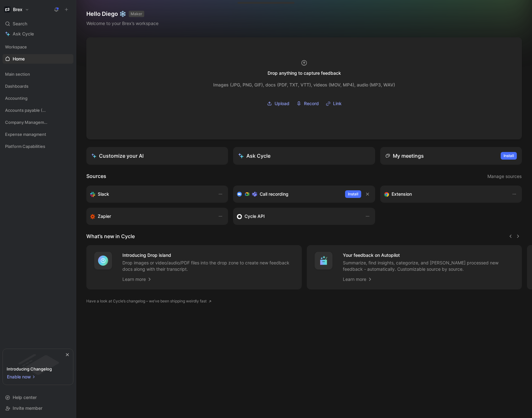 The image size is (532, 418). What do you see at coordinates (122, 14) in the screenshot?
I see `h1: Hello Diego ❄️` at bounding box center [122, 14].